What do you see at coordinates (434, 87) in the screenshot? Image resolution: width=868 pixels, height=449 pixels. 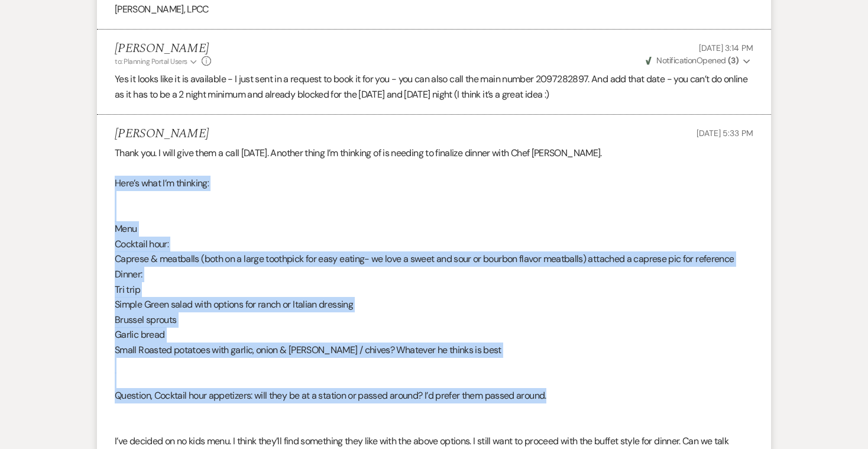 I see `p: Yes it looks like it is available - I just sent in a request to book it for you - you can also ca...` at bounding box center [434, 87].